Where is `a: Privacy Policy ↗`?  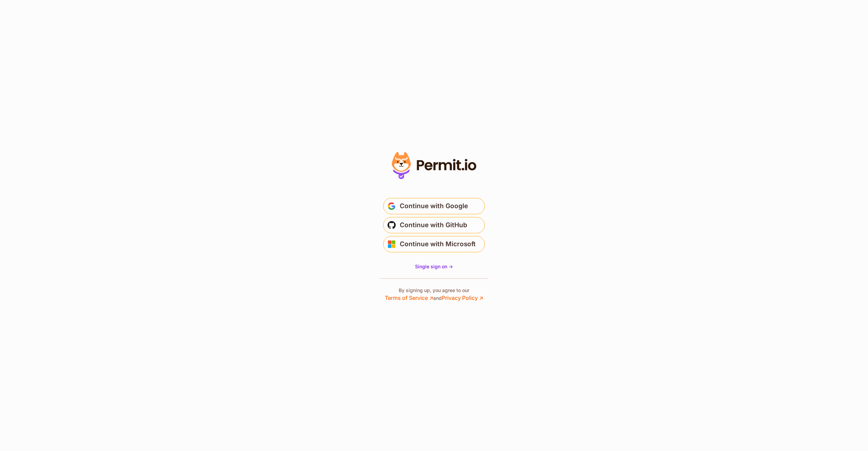 a: Privacy Policy ↗ is located at coordinates (462, 298).